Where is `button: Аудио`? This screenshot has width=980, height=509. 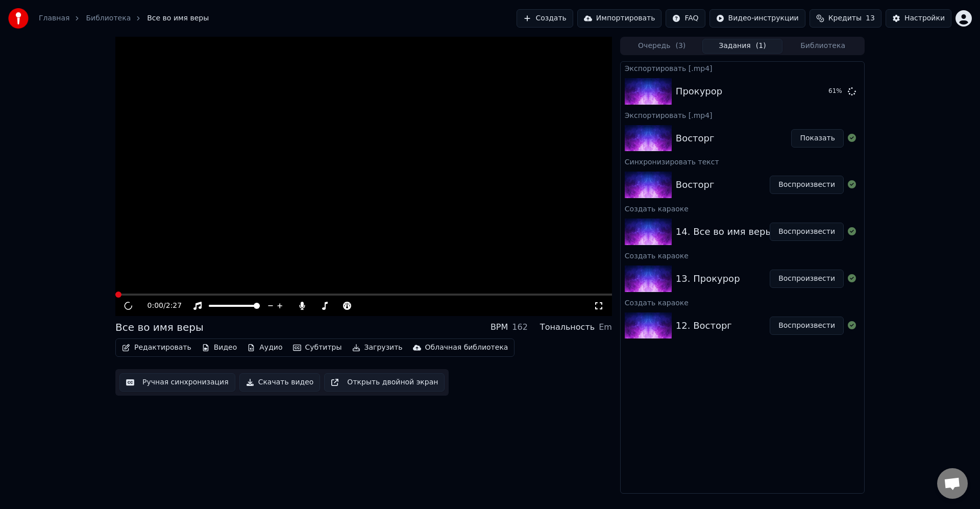
button: Аудио is located at coordinates (265, 348).